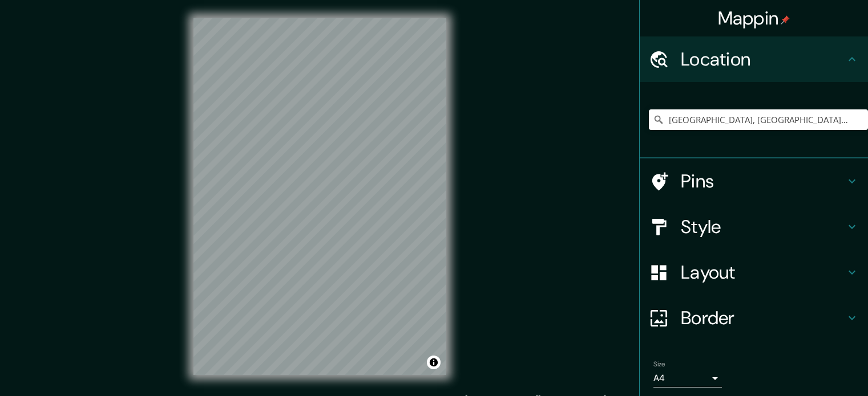  I want to click on div: Location, so click(754, 59).